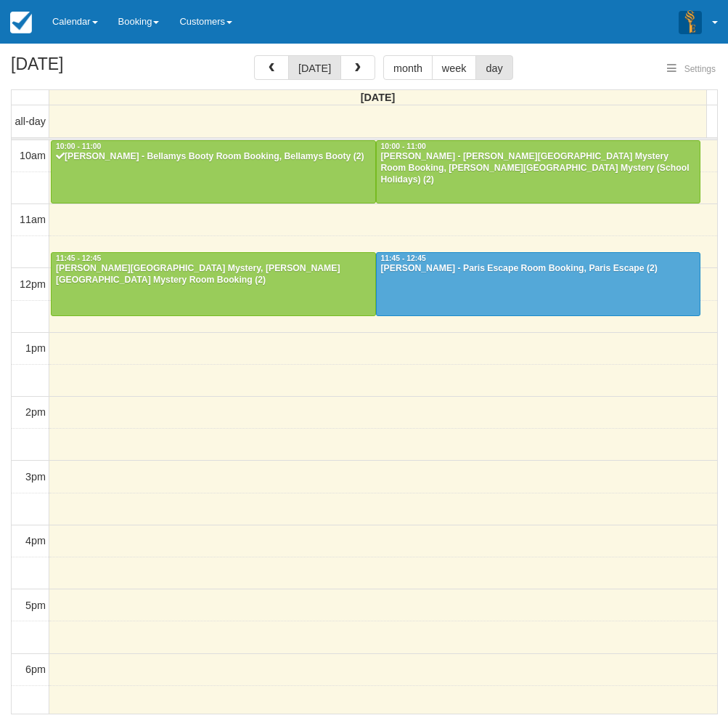 This screenshot has height=718, width=728. Describe the element at coordinates (35, 348) in the screenshot. I see `span: 1pm` at that location.